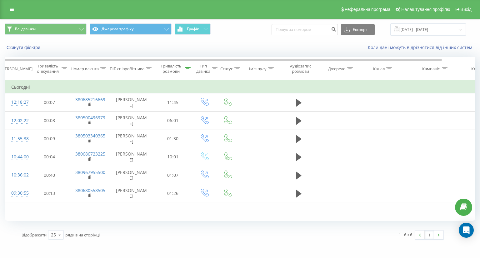 This screenshot has width=480, height=258. What do you see at coordinates (357, 30) in the screenshot?
I see `button: Експорт` at bounding box center [357, 30].